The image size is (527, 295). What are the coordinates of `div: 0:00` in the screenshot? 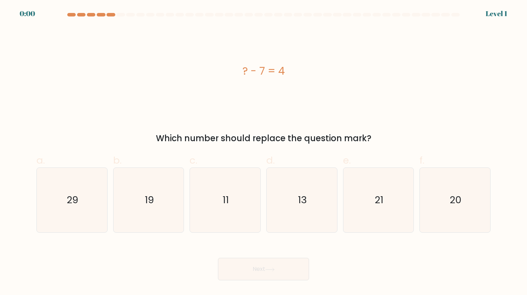 It's located at (27, 14).